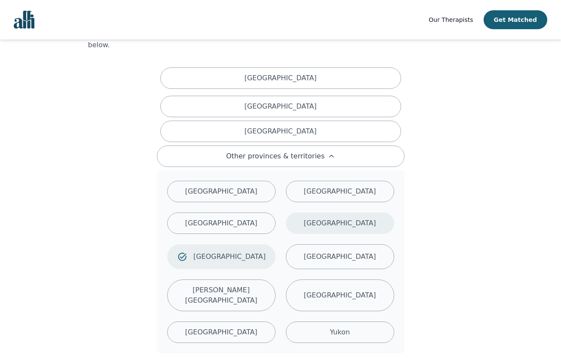 The width and height of the screenshot is (561, 358). I want to click on p: Yukon, so click(339, 333).